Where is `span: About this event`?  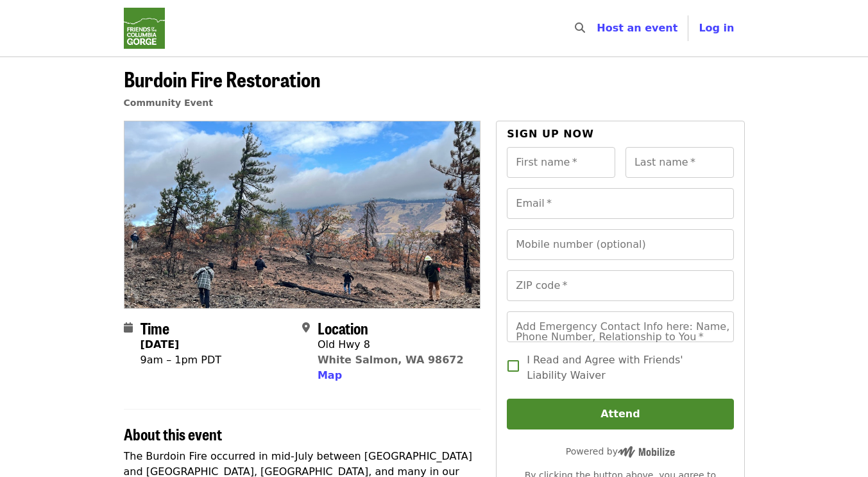 span: About this event is located at coordinates (172, 433).